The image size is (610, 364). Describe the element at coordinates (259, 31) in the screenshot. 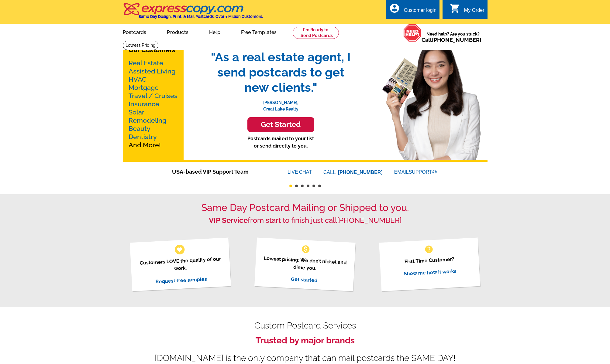

I see `a: Free Templates` at that location.